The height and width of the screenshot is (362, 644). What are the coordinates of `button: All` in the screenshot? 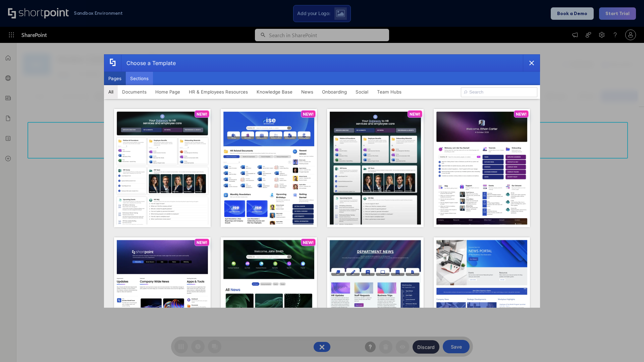 It's located at (111, 92).